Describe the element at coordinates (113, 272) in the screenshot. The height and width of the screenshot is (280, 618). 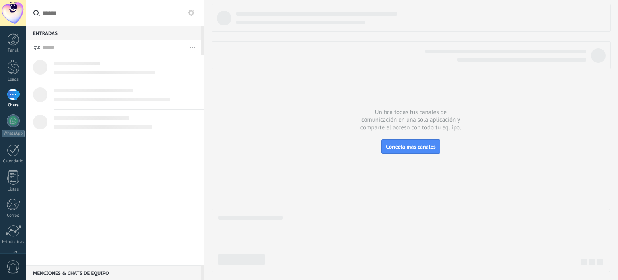
I see `div: Menciones & Chats de equipo` at that location.